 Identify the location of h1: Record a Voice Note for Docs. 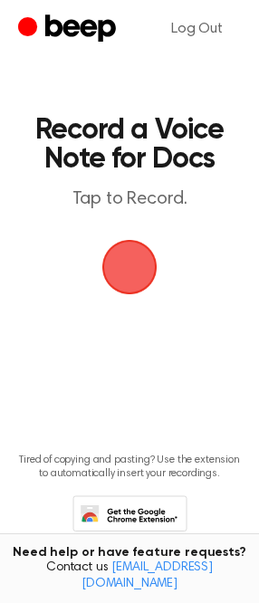
(129, 145).